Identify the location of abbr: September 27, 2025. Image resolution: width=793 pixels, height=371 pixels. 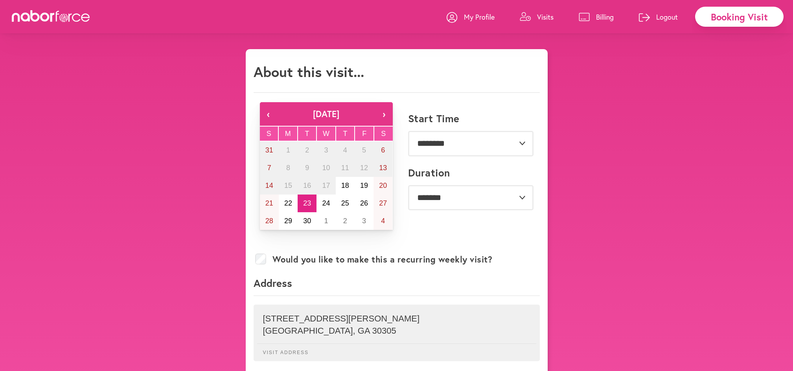
(383, 203).